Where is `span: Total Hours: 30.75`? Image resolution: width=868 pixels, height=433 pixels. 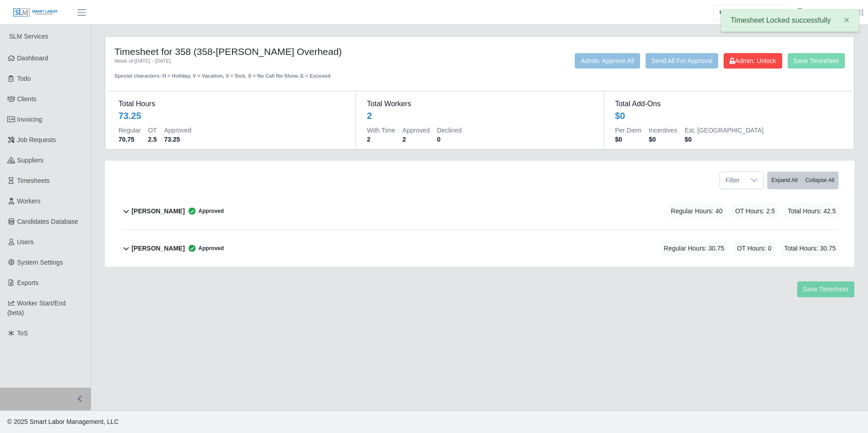
span: Total Hours: 30.75 is located at coordinates (810, 249).